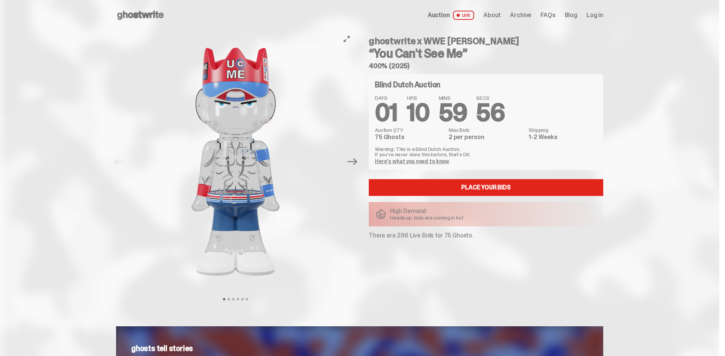 This screenshot has width=725, height=356. What do you see at coordinates (451, 15) in the screenshot?
I see `a: Auction LIVE` at bounding box center [451, 15].